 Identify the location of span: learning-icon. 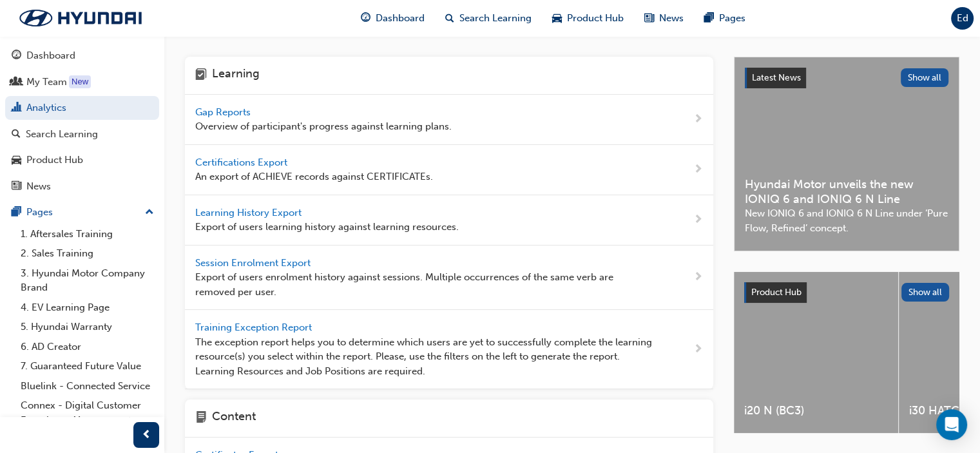
(201, 75).